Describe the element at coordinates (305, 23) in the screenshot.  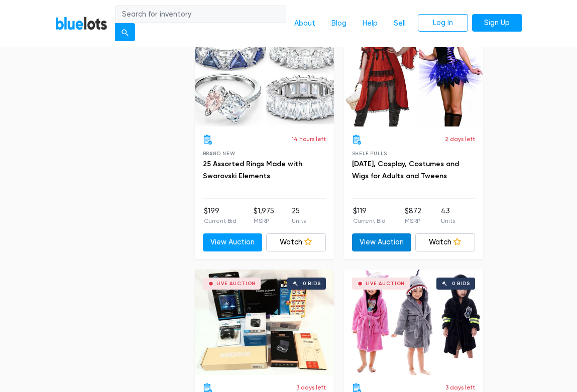
I see `a: About` at that location.